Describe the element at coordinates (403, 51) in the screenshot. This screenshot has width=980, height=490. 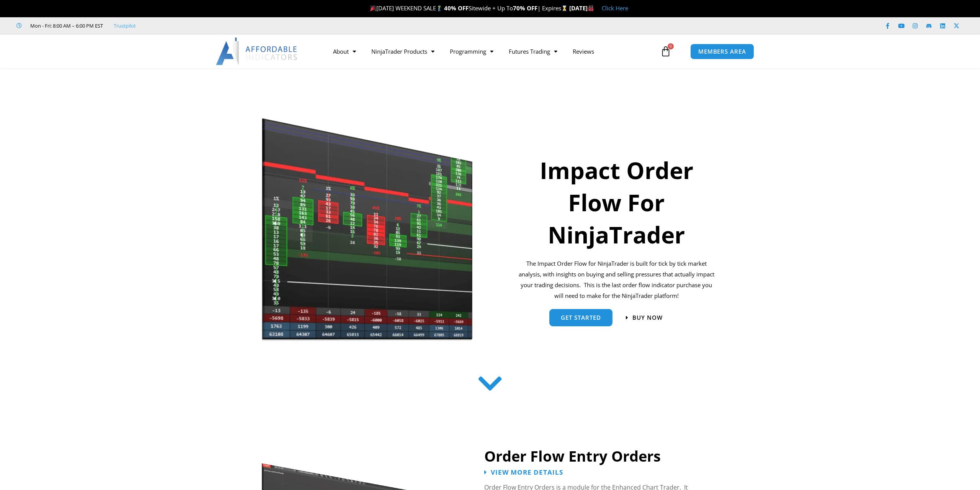
I see `a: NinjaTrader Products` at that location.